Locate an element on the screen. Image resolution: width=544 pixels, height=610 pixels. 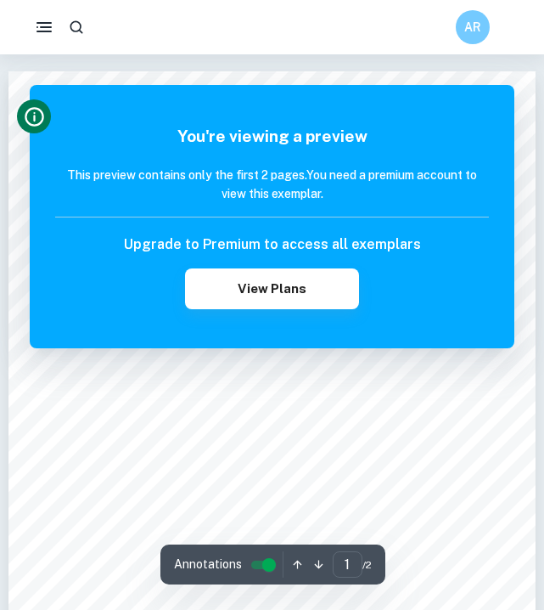
h6: This preview contains only the first 2 pages. You need a premium account to view this exemplar. is located at coordinates (272, 184).